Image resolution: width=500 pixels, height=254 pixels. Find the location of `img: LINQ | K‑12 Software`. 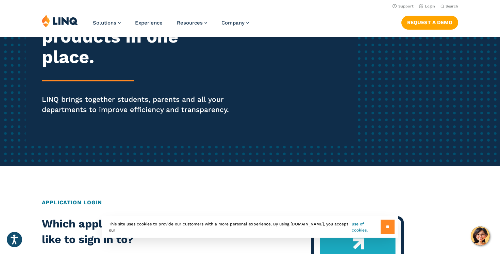

img: LINQ | K‑12 Software is located at coordinates (60, 21).